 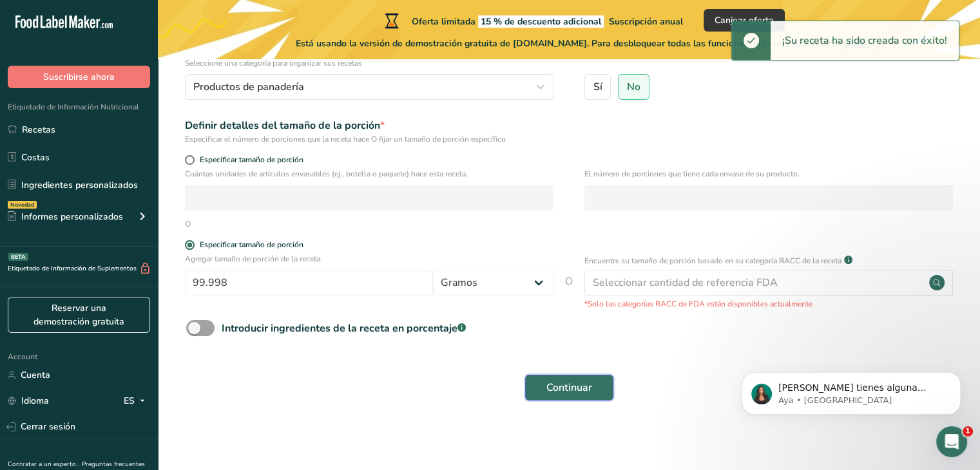 What do you see at coordinates (79, 76) in the screenshot?
I see `button: Suscribirse ahora` at bounding box center [79, 76].